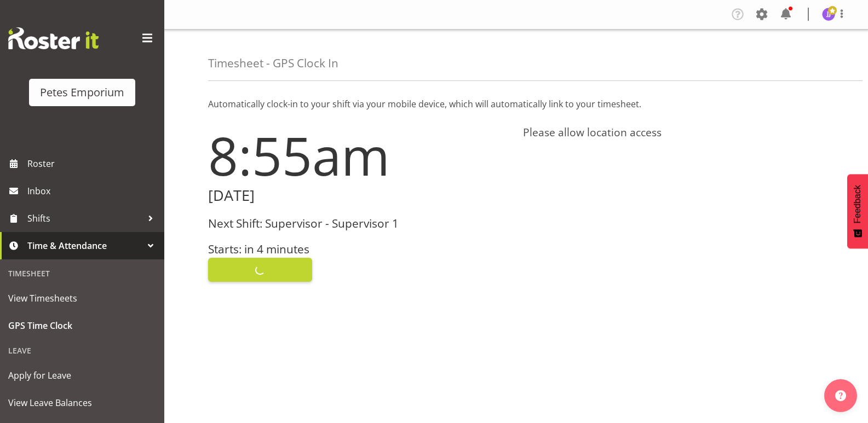  I want to click on a: View Timesheets, so click(82, 298).